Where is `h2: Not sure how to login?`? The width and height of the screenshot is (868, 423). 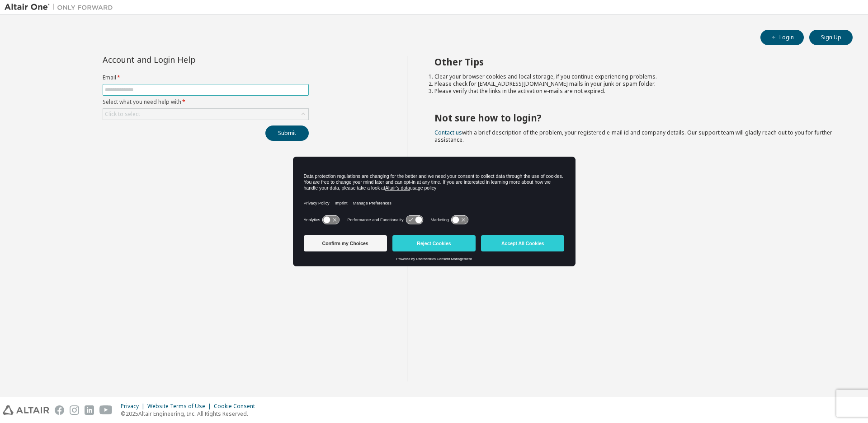 h2: Not sure how to login? is located at coordinates (636, 118).